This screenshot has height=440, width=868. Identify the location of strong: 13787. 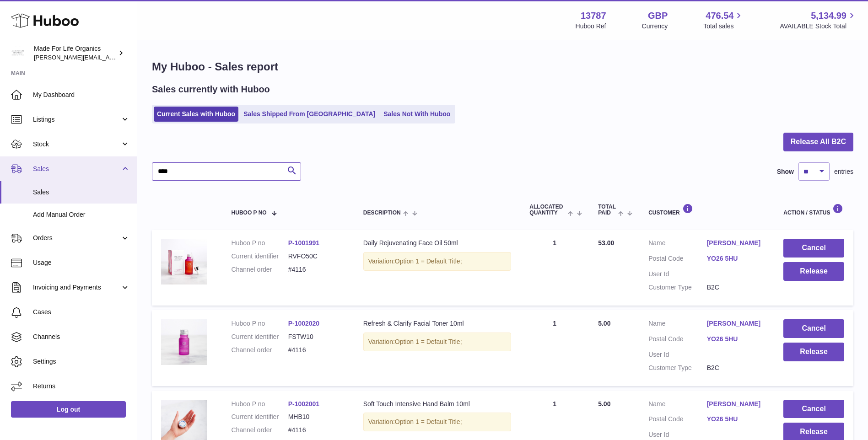
(594, 15).